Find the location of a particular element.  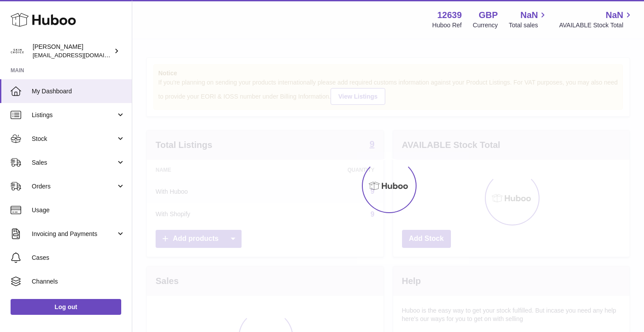

a: NaN AVAILABLE Stock Total is located at coordinates (596, 19).